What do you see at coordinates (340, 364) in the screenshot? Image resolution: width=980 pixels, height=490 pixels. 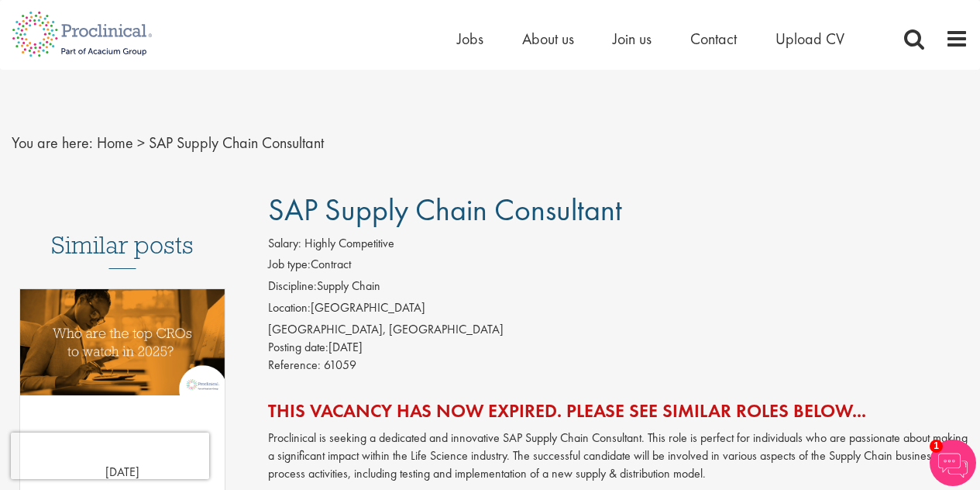 I see `span: 61059` at bounding box center [340, 364].